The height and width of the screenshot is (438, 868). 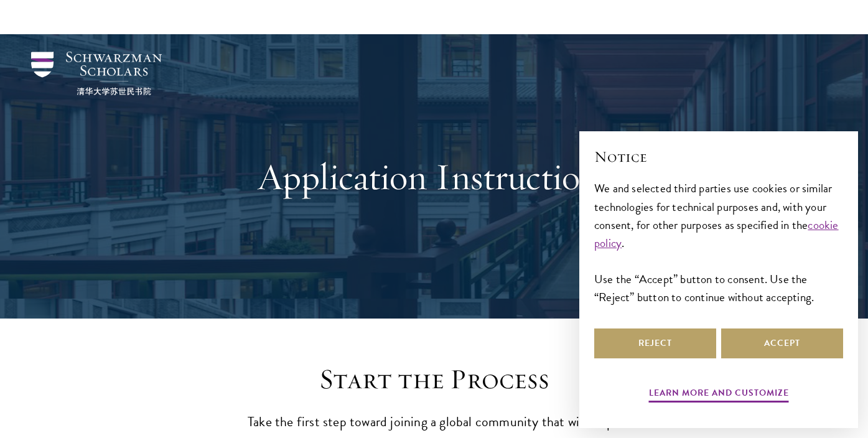 What do you see at coordinates (718, 394) in the screenshot?
I see `button: Learn more and customize` at bounding box center [718, 394].